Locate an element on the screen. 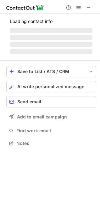  img: ContactOut v5.3.10 is located at coordinates (25, 8).